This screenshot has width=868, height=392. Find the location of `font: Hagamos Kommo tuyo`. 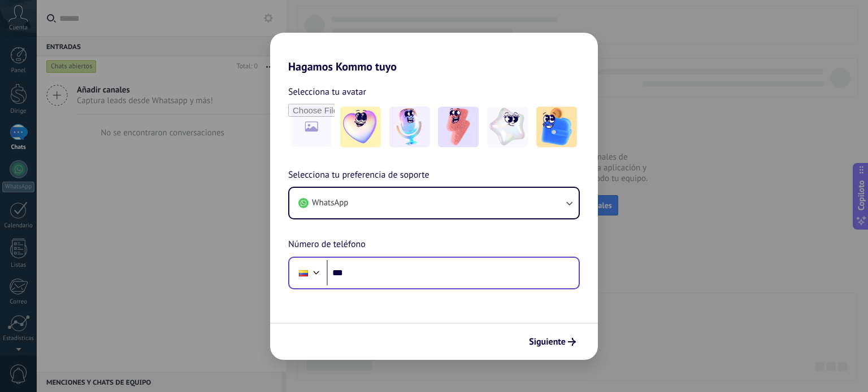

font: Hagamos Kommo tuyo is located at coordinates (343, 67).